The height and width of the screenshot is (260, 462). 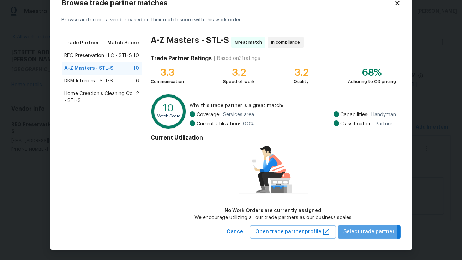 What do you see at coordinates (123, 43) in the screenshot?
I see `span: Match Score` at bounding box center [123, 43].